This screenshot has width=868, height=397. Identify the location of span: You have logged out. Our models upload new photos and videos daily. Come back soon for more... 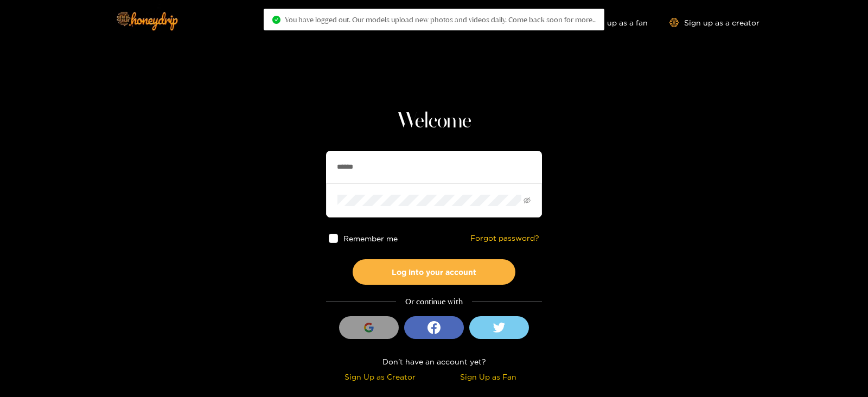
(440, 19).